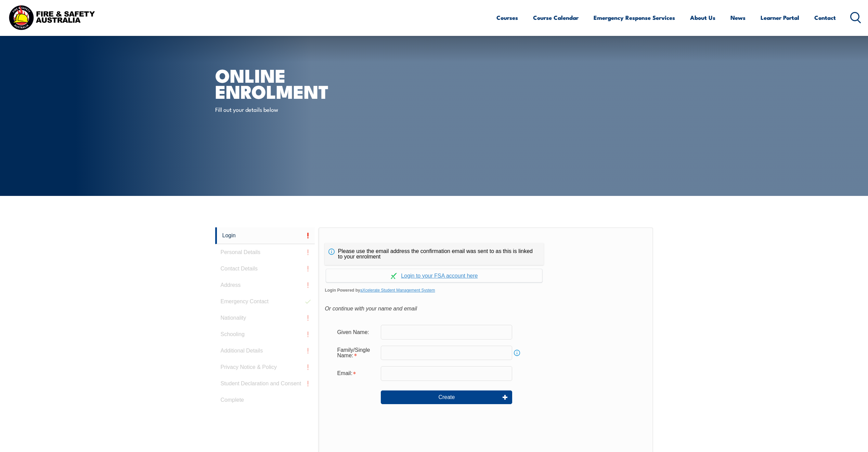 The width and height of the screenshot is (868, 452). Describe the element at coordinates (356, 353) in the screenshot. I see `div: Family/Single Name is required.` at that location.